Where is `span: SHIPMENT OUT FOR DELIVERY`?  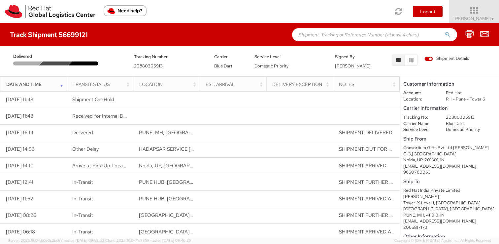
span: SHIPMENT OUT FOR DELIVERY is located at coordinates (376, 149).